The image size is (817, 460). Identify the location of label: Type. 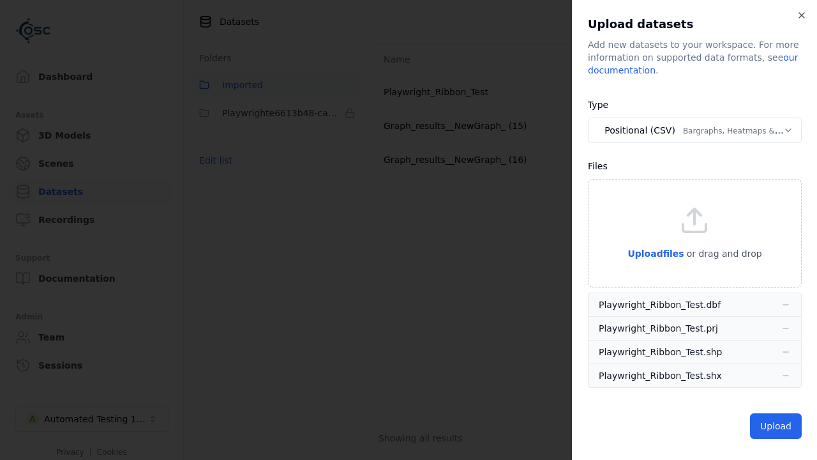
(598, 105).